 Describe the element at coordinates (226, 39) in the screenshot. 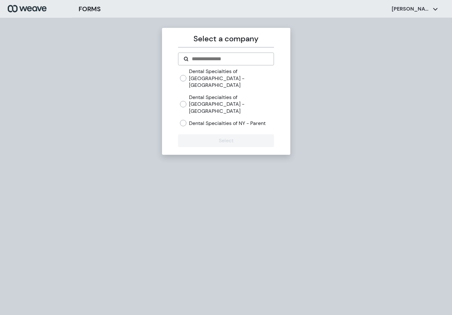

I see `p: Select a company` at that location.